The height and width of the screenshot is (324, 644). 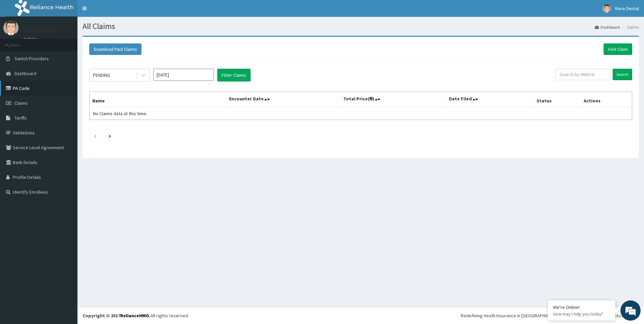 What do you see at coordinates (101, 76) in the screenshot?
I see `div: PENDING` at bounding box center [101, 76].